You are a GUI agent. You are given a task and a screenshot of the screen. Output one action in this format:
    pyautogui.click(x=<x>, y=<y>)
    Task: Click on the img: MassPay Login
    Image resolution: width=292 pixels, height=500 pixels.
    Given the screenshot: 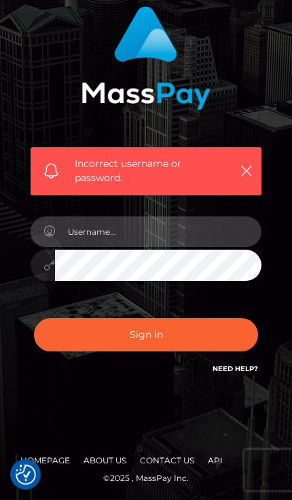 What is the action you would take?
    pyautogui.click(x=146, y=58)
    